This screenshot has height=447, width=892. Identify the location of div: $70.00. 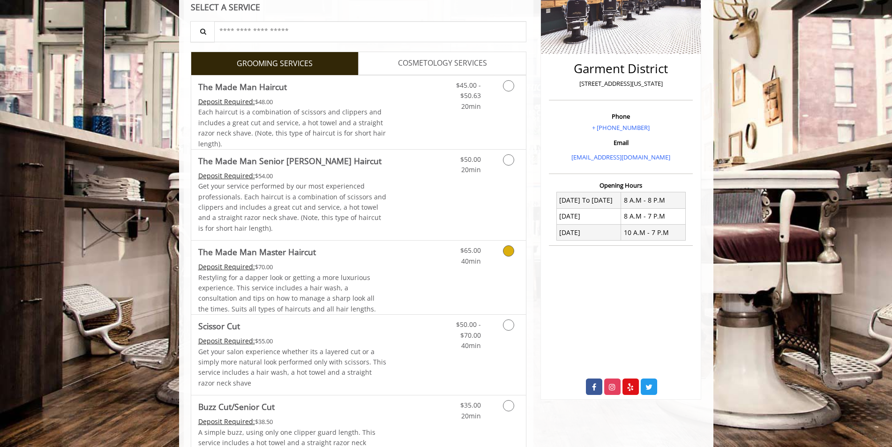
(292, 267).